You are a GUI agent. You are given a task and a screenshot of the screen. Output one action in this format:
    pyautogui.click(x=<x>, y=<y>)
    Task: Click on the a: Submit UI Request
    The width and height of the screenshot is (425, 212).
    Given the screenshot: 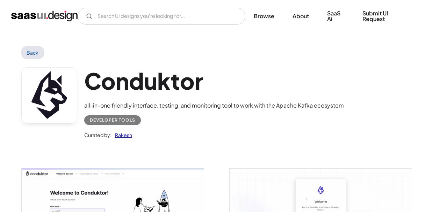 What is the action you would take?
    pyautogui.click(x=384, y=16)
    